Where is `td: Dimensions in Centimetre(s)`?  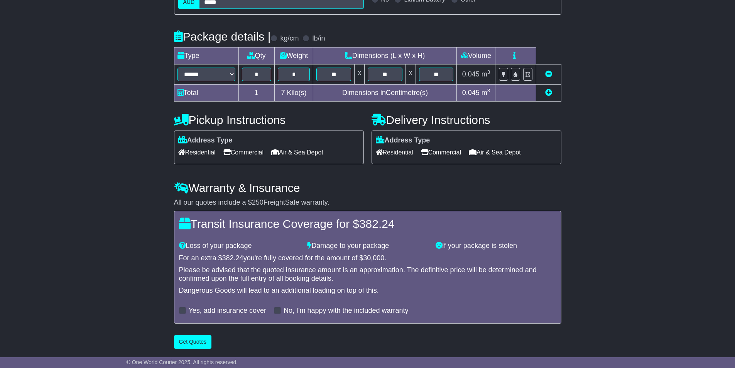 td: Dimensions in Centimetre(s) is located at coordinates (385, 93).